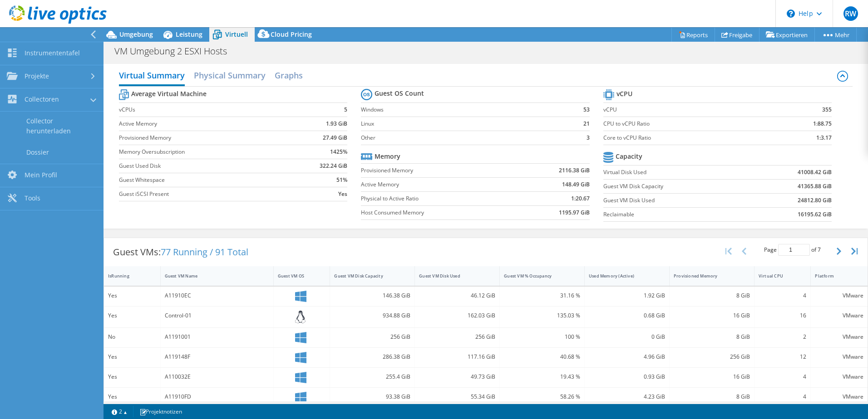 The width and height of the screenshot is (868, 419). Describe the element at coordinates (542, 316) in the screenshot. I see `div: 135.03 %` at that location.